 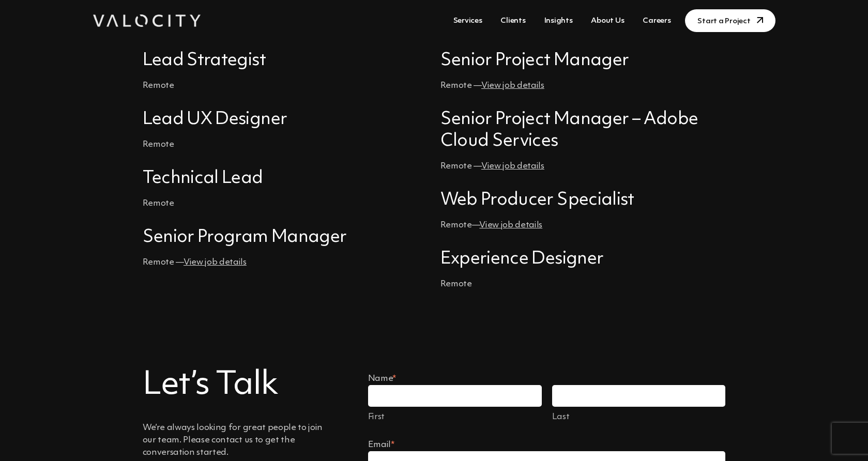 I want to click on h2: Let’s Talk, so click(x=239, y=385).